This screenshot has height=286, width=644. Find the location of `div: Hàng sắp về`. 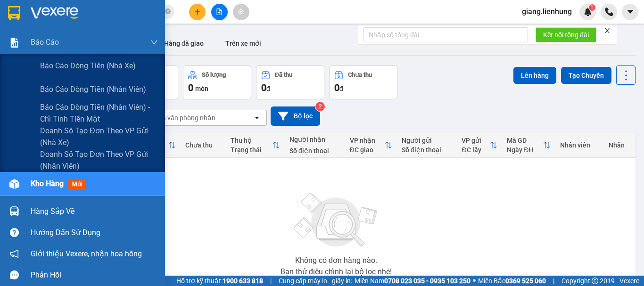

div: Hàng sắp về is located at coordinates (94, 212).